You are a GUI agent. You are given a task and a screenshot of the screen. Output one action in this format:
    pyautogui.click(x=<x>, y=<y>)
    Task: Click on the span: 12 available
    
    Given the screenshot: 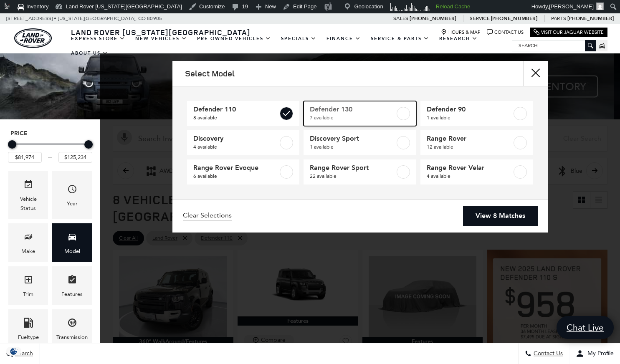 What is the action you would take?
    pyautogui.click(x=469, y=147)
    